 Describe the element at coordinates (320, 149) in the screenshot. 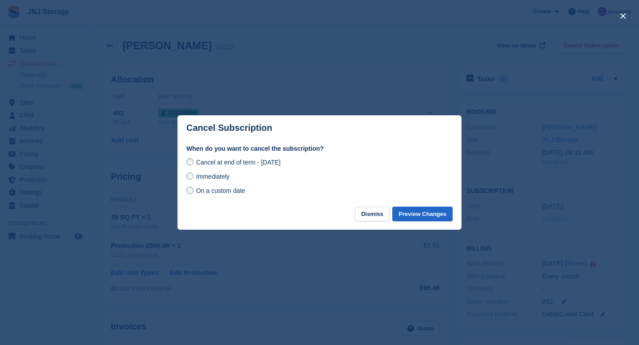

I see `label: When do you want to cancel the subscription?` at that location.